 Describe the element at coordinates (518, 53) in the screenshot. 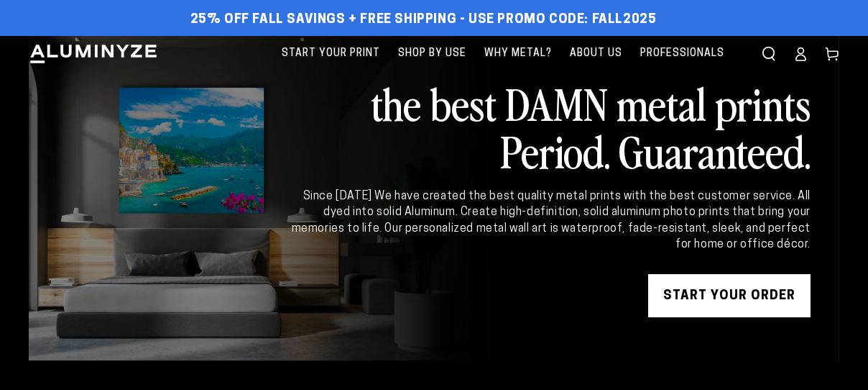

I see `span: Why Metal?` at that location.